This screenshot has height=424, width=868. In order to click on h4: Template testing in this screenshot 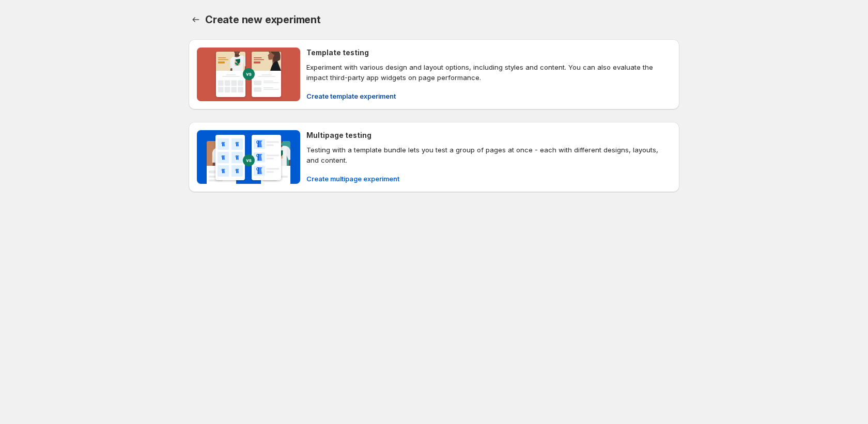, I will do `click(337, 53)`.